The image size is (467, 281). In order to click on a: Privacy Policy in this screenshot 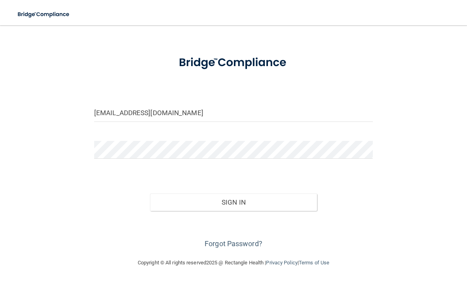, I will do `click(281, 262)`.